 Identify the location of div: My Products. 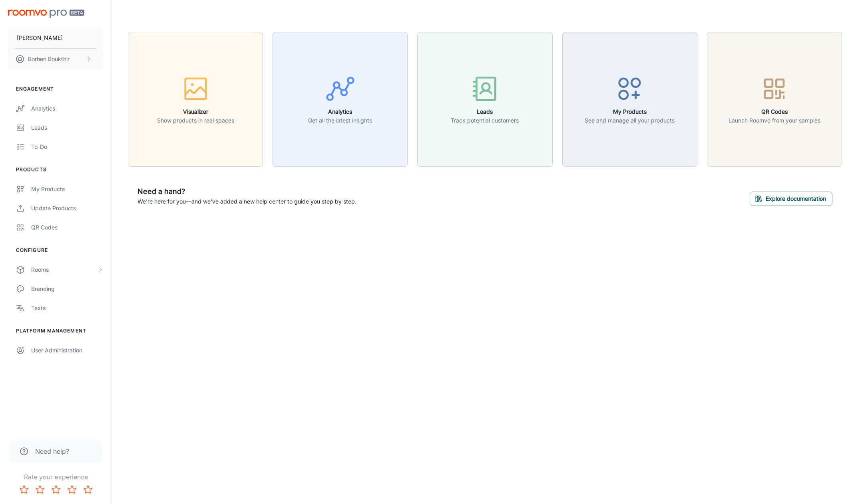
(67, 189).